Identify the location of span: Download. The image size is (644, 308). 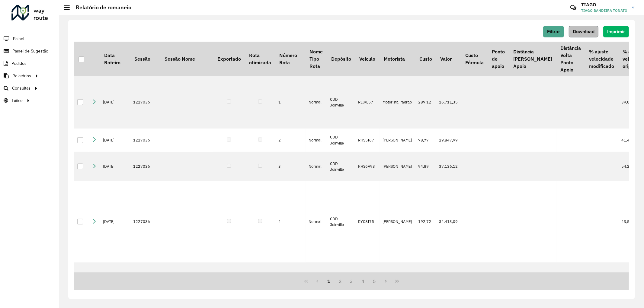
(583, 32).